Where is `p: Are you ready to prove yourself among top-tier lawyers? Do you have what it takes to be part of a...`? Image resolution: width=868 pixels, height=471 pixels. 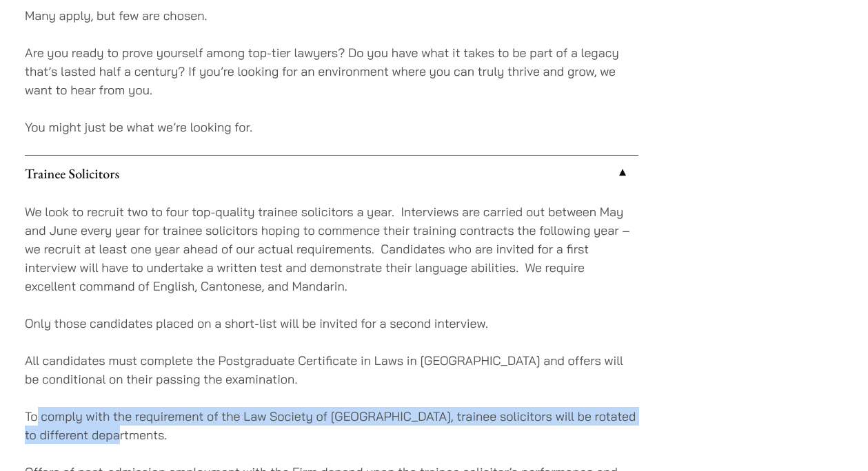 p: Are you ready to prove yourself among top-tier lawyers? Do you have what it takes to be part of a... is located at coordinates (332, 71).